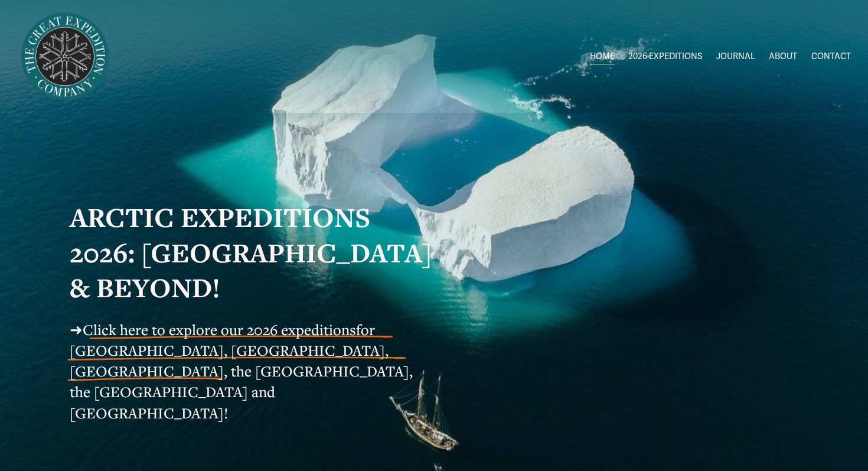 The height and width of the screenshot is (471, 868). I want to click on span: Click here to explore our 2026 expeditions, so click(219, 329).